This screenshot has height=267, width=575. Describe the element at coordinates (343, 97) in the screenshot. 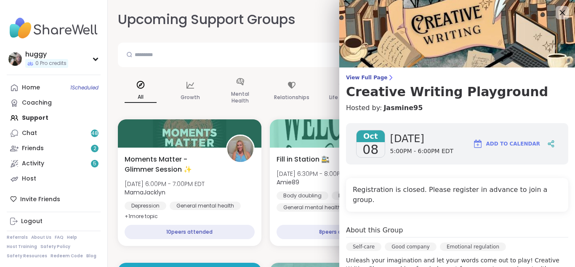

I see `p: Life Events` at that location.